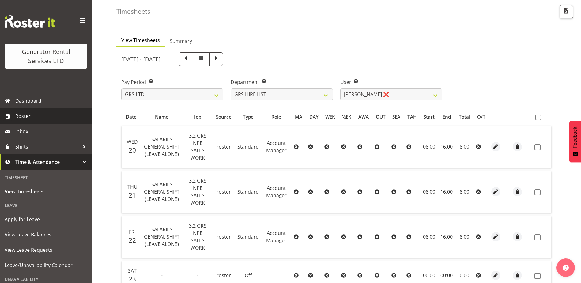 The image size is (581, 283). I want to click on label: User, so click(391, 82).